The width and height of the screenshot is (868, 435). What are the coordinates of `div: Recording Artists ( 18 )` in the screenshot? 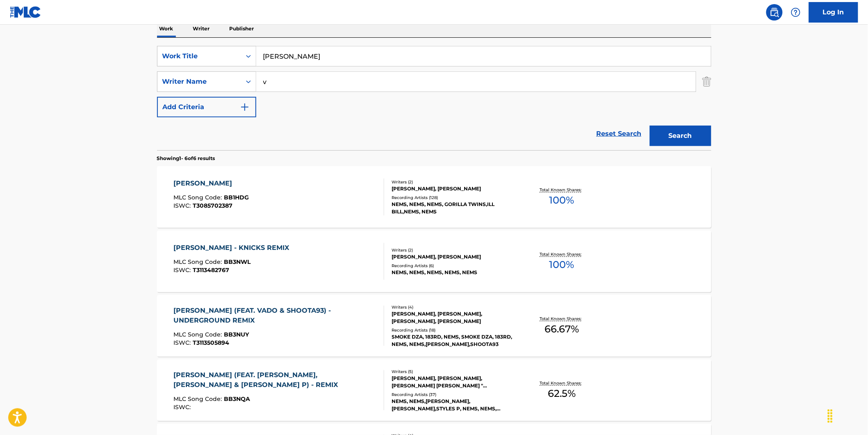 It's located at (454, 330).